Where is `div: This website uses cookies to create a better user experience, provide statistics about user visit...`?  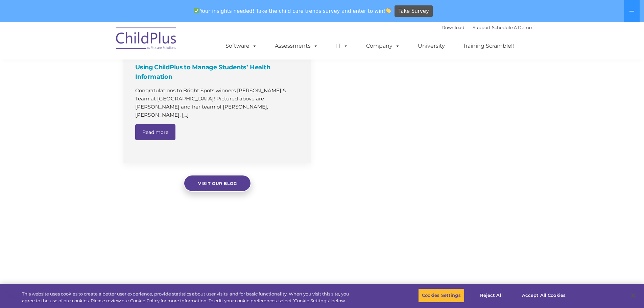
div: This website uses cookies to create a better user experience, provide statistics about user visit... is located at coordinates (188, 297).